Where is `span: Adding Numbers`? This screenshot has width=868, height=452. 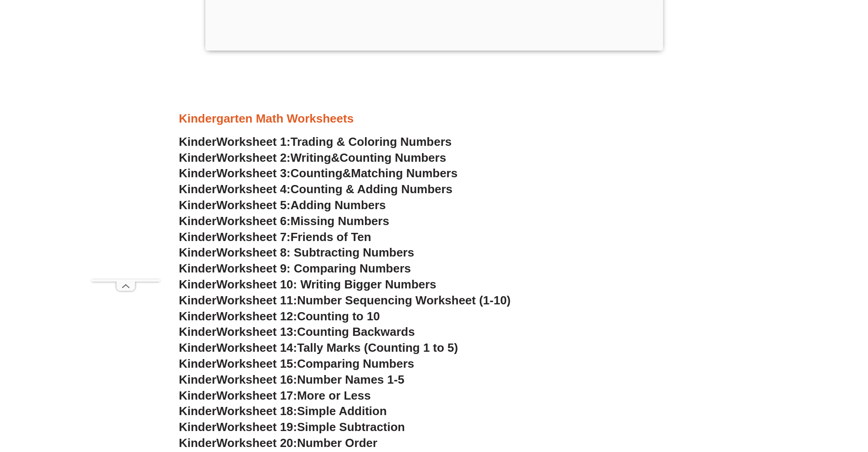 span: Adding Numbers is located at coordinates (338, 205).